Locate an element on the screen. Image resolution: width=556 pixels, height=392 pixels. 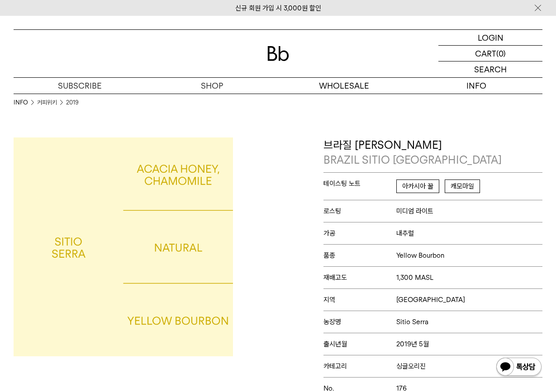
a: SUBSCRIBE is located at coordinates (80, 86).